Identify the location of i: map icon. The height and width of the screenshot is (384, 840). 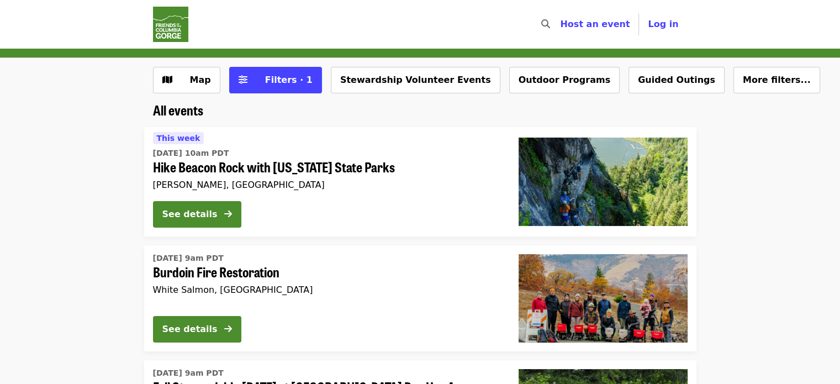
(167, 80).